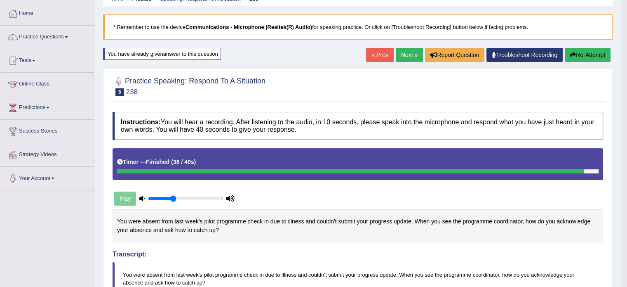 The height and width of the screenshot is (287, 627). Describe the element at coordinates (189, 85) in the screenshot. I see `h2: Practice Speaking: Respond To A Situation` at that location.